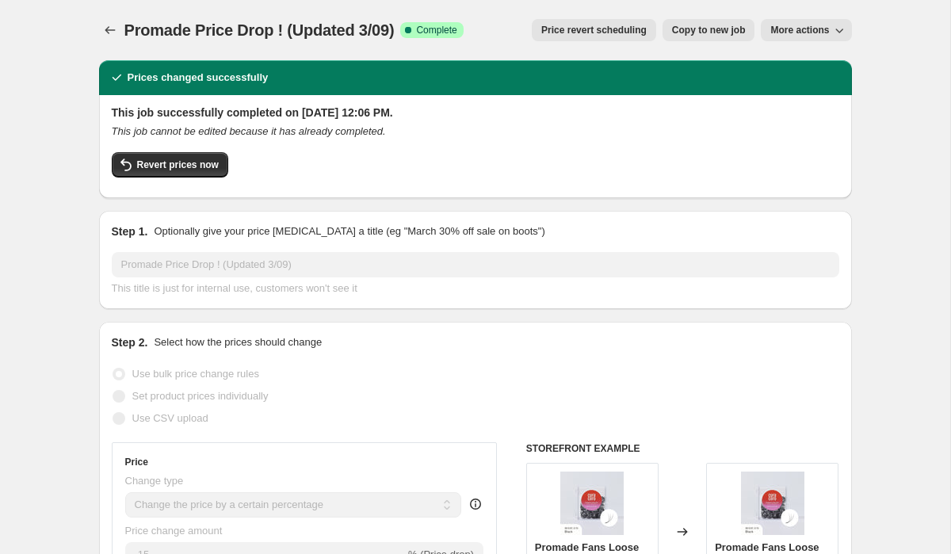  I want to click on span: Price revert scheduling, so click(593, 30).